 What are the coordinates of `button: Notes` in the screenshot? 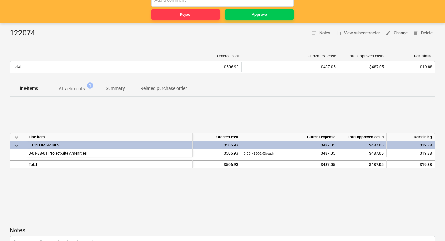 It's located at (320, 33).